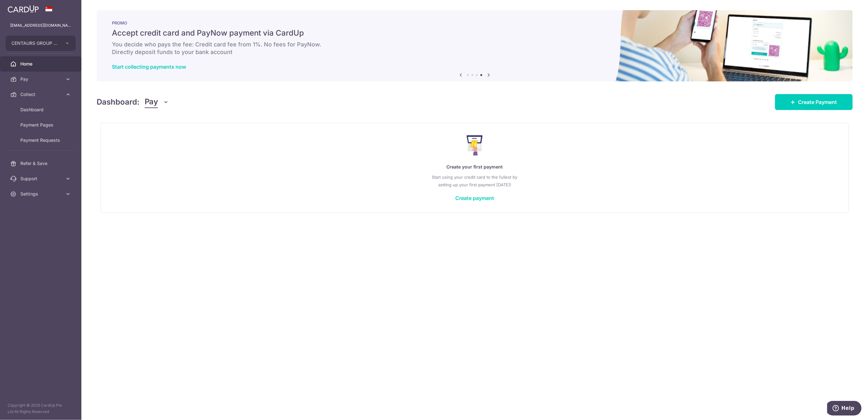 This screenshot has width=868, height=420. What do you see at coordinates (157, 102) in the screenshot?
I see `button: Pay` at bounding box center [157, 102].